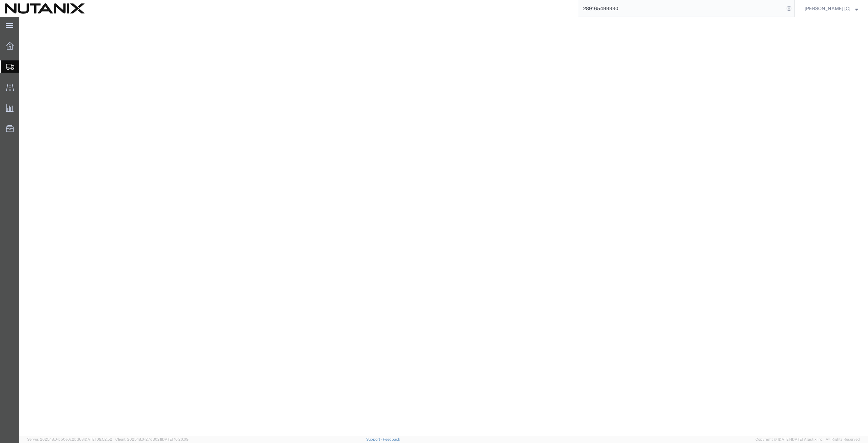  What do you see at coordinates (391, 439) in the screenshot?
I see `a: Feedback` at bounding box center [391, 439].